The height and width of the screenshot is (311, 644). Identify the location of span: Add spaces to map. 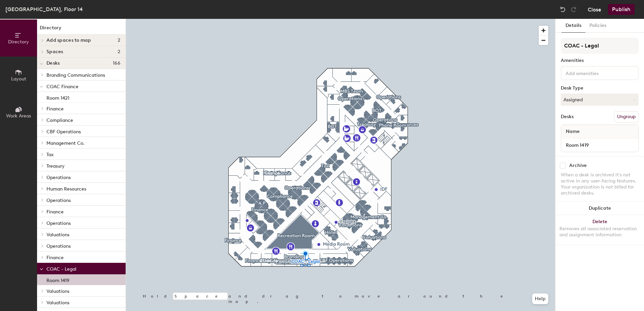
(69, 40).